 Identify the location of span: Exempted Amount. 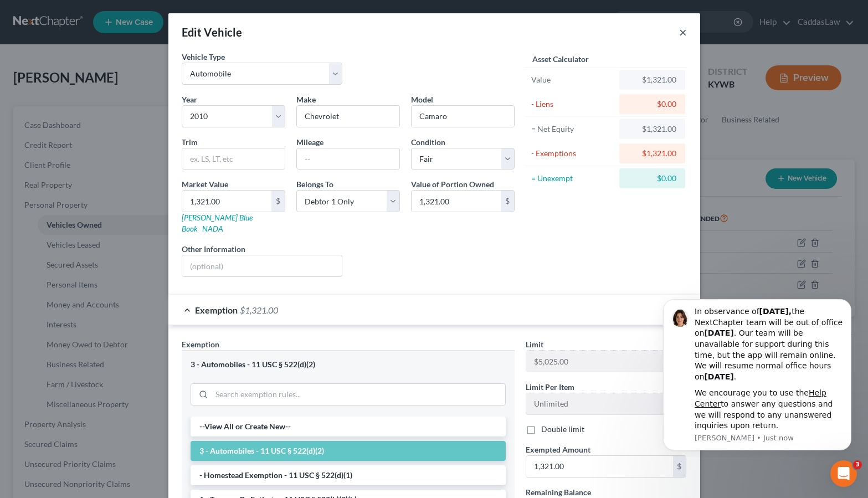
(558, 449).